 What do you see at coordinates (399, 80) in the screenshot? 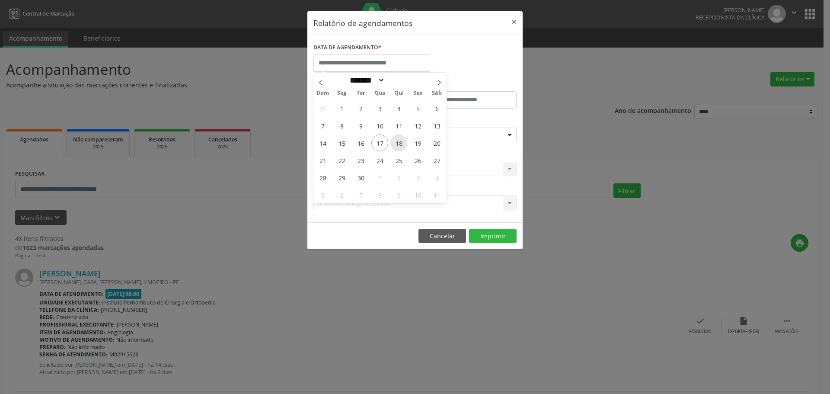
I see `input: Year` at bounding box center [399, 80].